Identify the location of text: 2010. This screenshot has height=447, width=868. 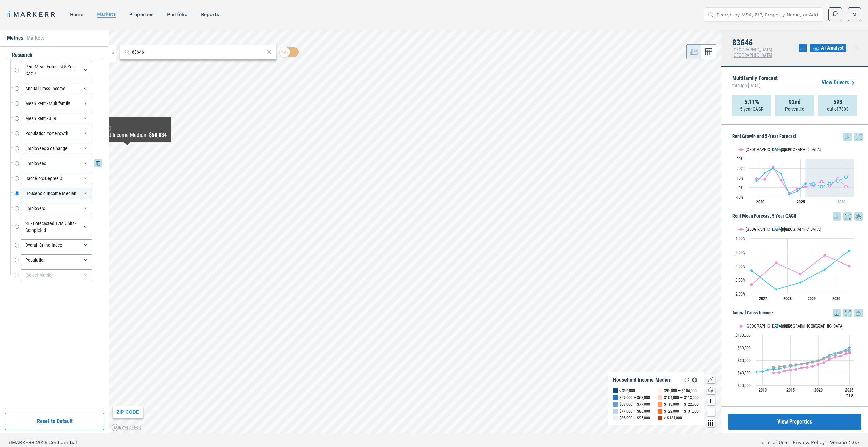
(762, 390).